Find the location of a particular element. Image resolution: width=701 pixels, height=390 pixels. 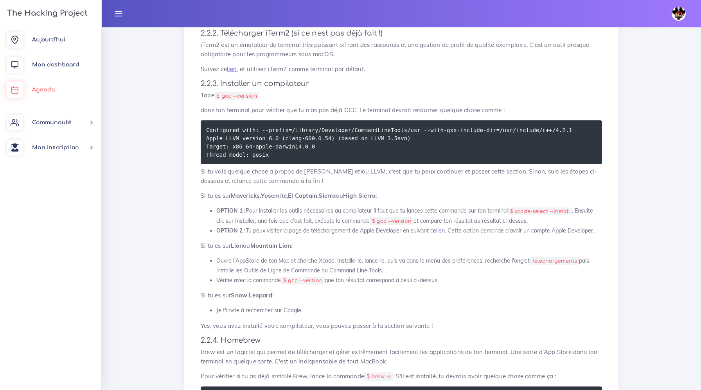

span: Agenda is located at coordinates (43, 90).